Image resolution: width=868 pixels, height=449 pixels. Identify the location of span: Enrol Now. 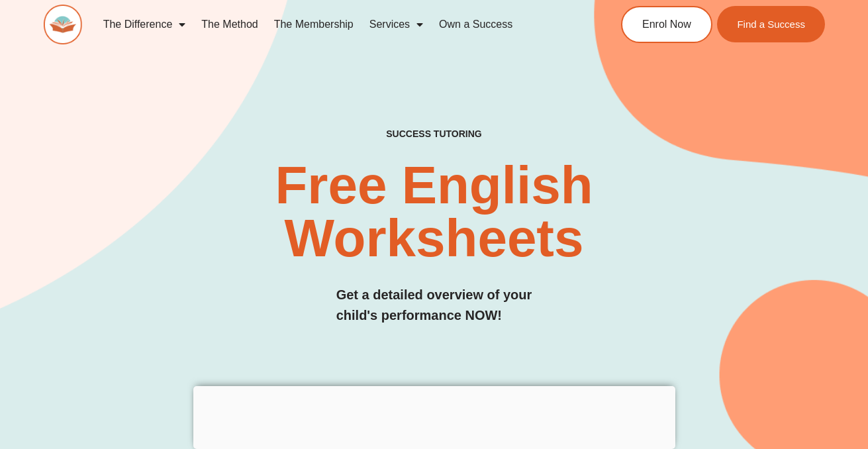
(667, 25).